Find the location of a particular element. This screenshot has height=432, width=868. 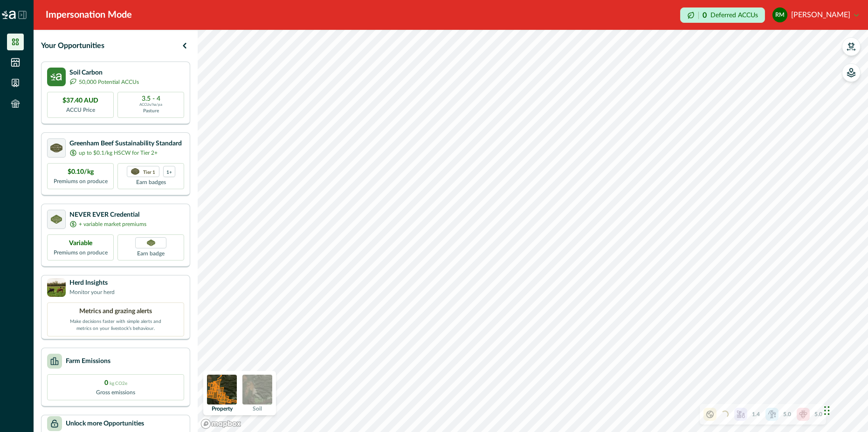

p: $0.10/kg is located at coordinates (81, 172).